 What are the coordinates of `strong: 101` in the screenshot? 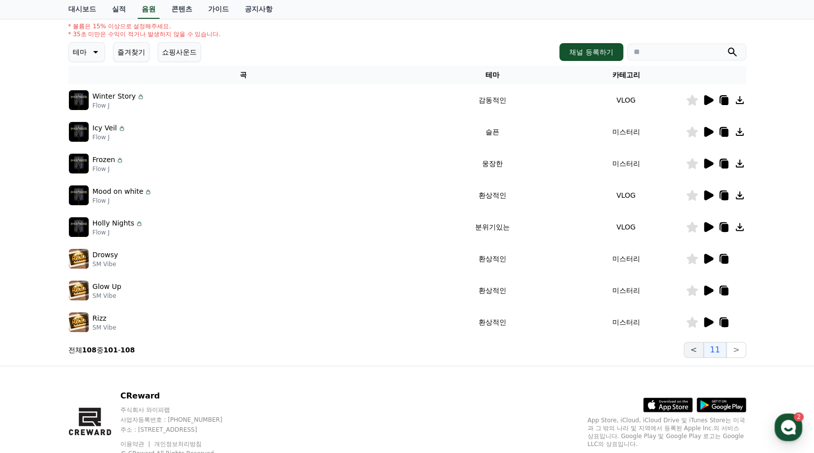 It's located at (111, 350).